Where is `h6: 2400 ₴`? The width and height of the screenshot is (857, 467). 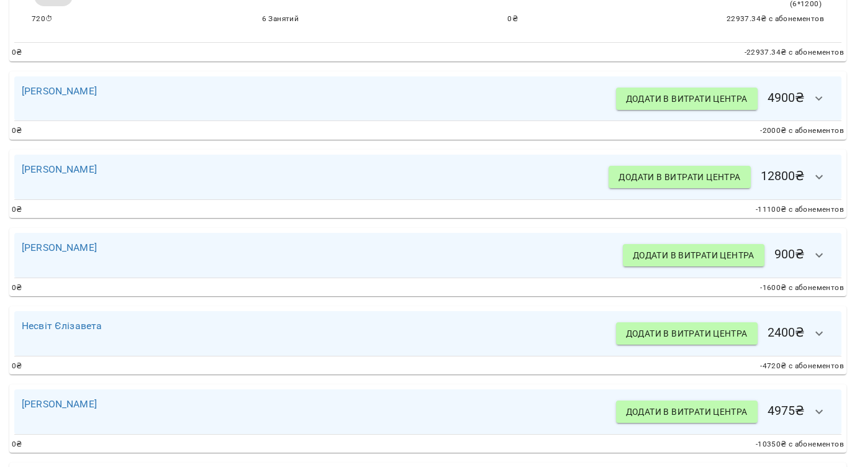 h6: 2400 ₴ is located at coordinates (725, 334).